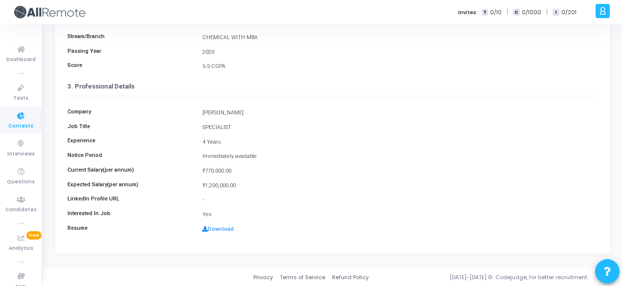 Image resolution: width=622 pixels, height=286 pixels. What do you see at coordinates (555, 12) in the screenshot?
I see `span: I` at bounding box center [555, 12].